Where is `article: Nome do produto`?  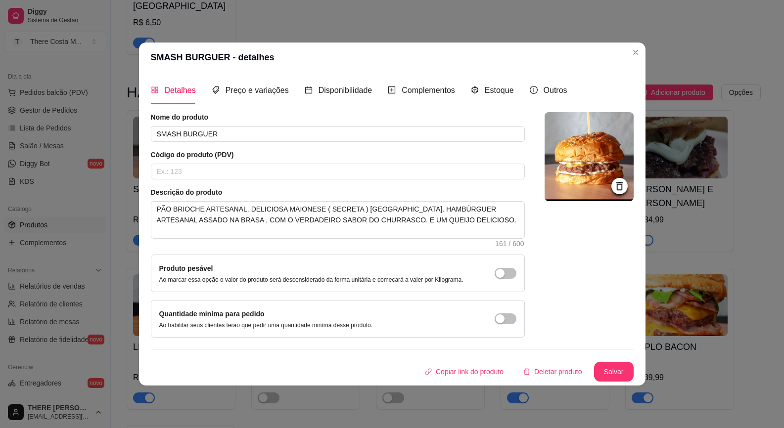
article: Nome do produto is located at coordinates (338, 117).